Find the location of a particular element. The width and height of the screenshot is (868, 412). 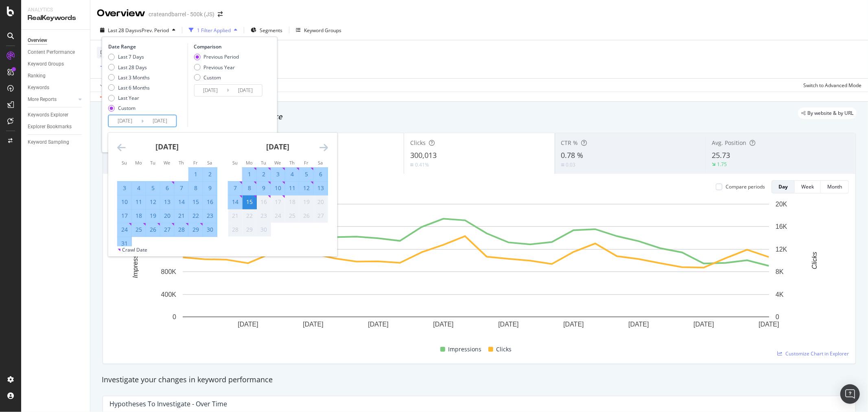

div: Hypotheses to Investigate - Over Time is located at coordinates (168, 404).